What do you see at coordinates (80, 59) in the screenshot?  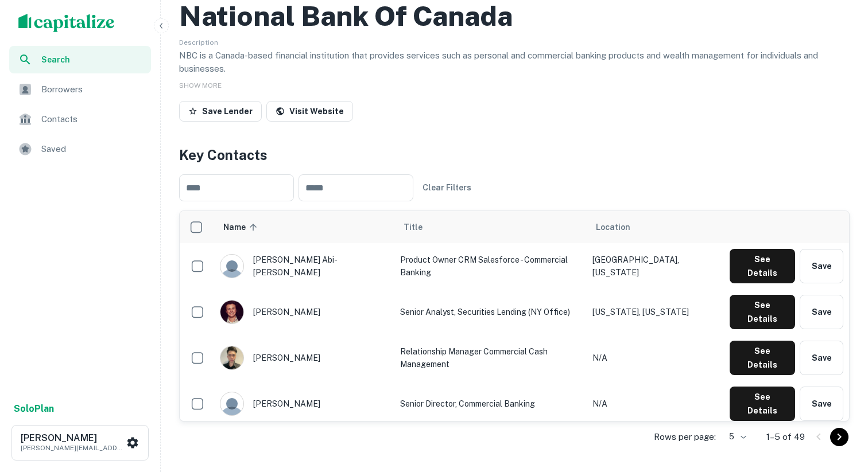 I see `a: Search` at bounding box center [80, 59].